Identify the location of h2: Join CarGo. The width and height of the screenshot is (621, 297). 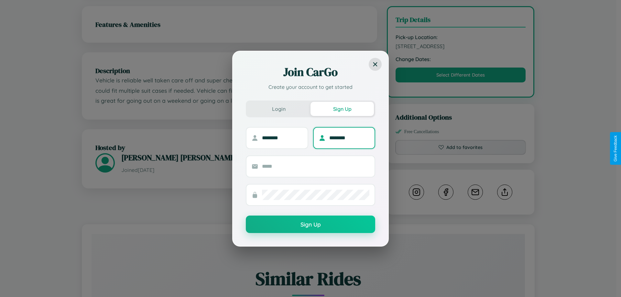
(311, 72).